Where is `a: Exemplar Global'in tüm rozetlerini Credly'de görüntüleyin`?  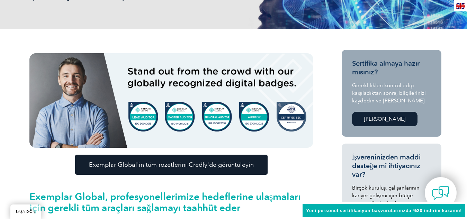 a: Exemplar Global'in tüm rozetlerini Credly'de görüntüleyin is located at coordinates (171, 165).